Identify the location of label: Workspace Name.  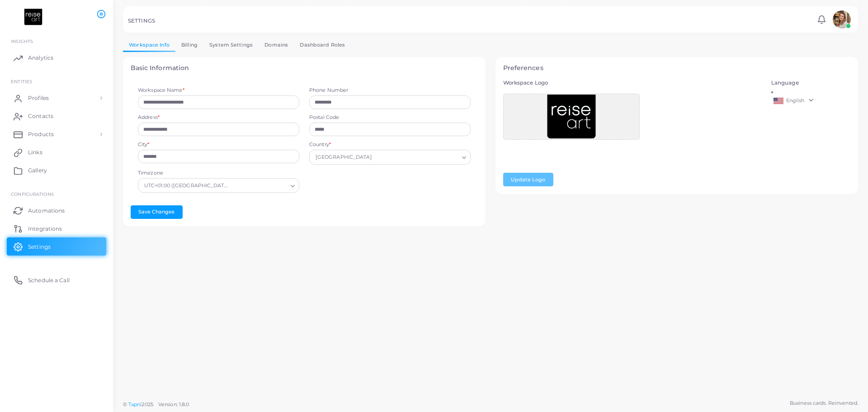
(161, 90).